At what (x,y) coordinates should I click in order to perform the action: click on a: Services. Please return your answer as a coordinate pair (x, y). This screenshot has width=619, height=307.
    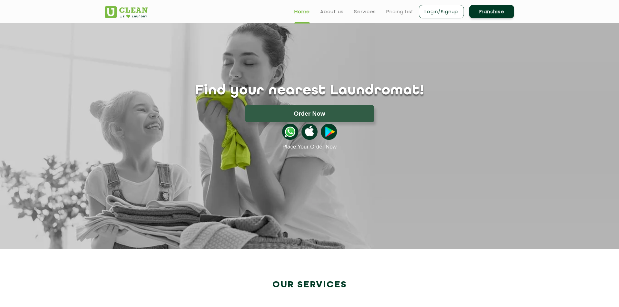
    Looking at the image, I should click on (365, 12).